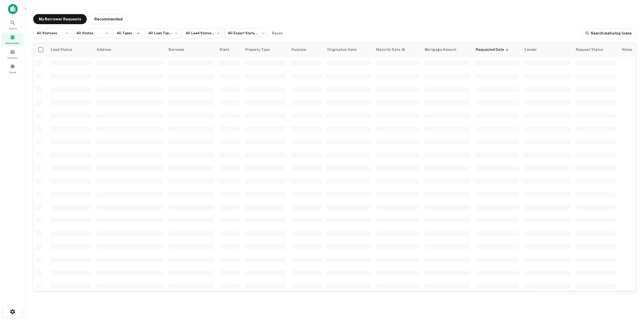  I want to click on th: Purpose, so click(307, 50).